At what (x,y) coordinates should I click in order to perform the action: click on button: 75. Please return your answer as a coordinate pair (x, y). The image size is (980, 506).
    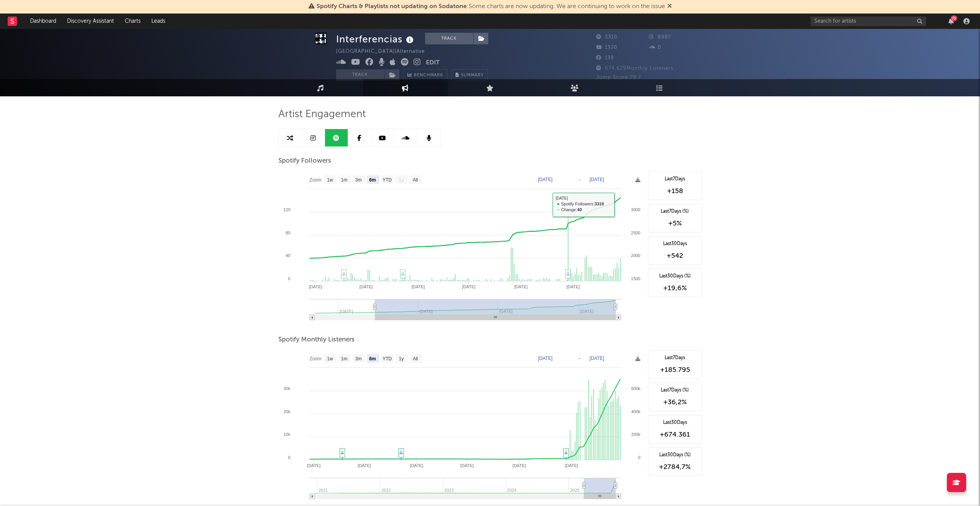
    Looking at the image, I should click on (952, 21).